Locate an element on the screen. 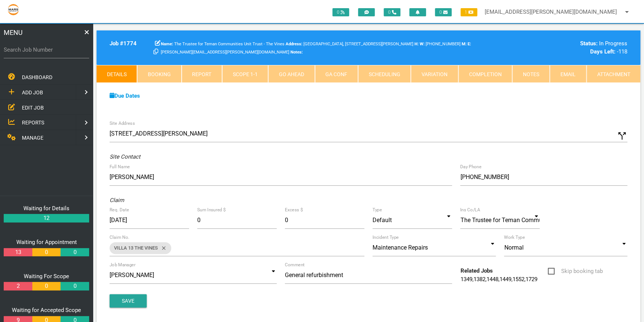 The image size is (644, 322). label: Claim No. is located at coordinates (120, 237).